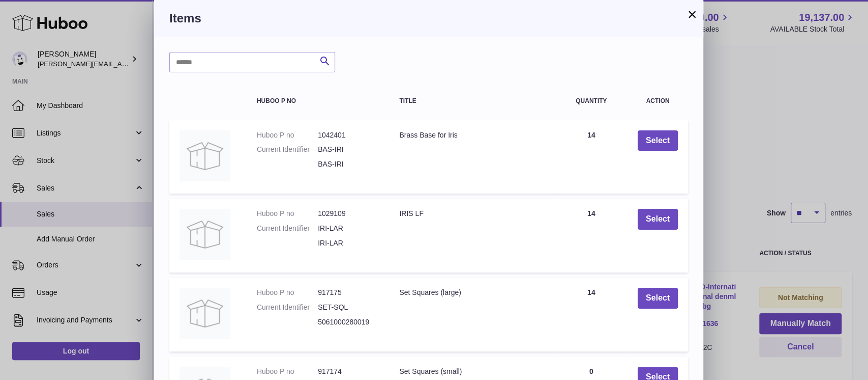  Describe the element at coordinates (348, 292) in the screenshot. I see `dd: 917175` at that location.